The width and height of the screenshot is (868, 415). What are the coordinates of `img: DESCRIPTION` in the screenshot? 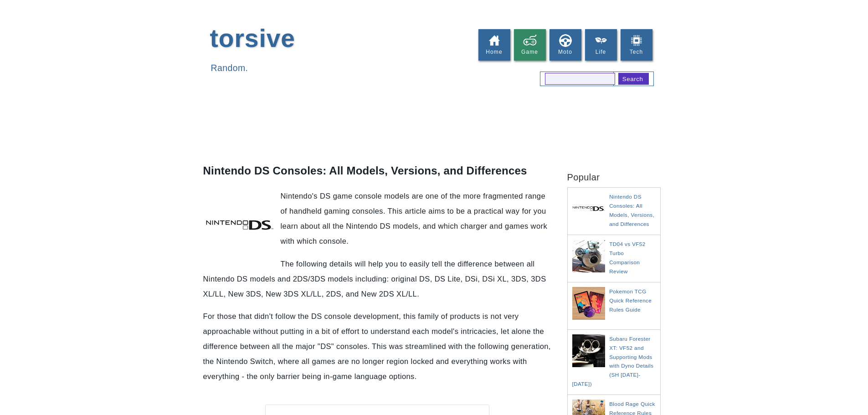 It's located at (240, 225).